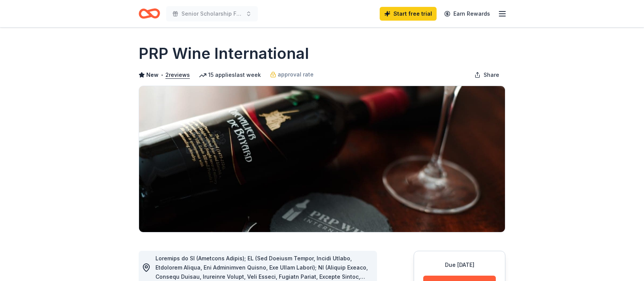 Image resolution: width=644 pixels, height=281 pixels. I want to click on span: approval rate, so click(296, 75).